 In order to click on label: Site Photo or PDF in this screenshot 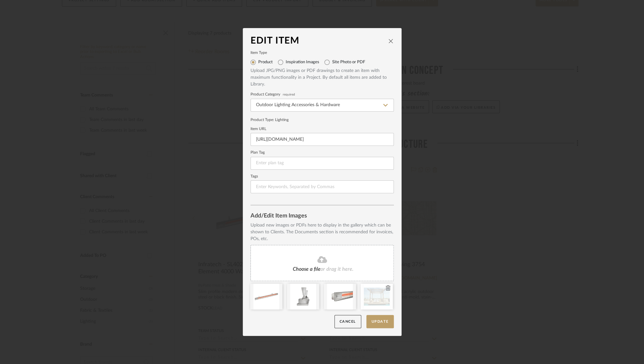, I will do `click(349, 62)`.